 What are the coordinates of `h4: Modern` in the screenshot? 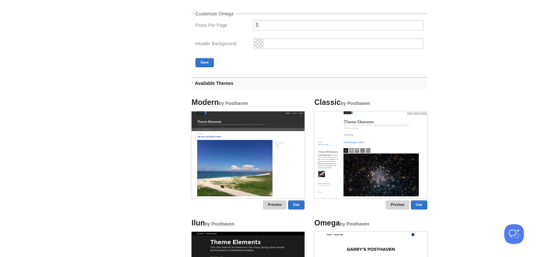 It's located at (248, 102).